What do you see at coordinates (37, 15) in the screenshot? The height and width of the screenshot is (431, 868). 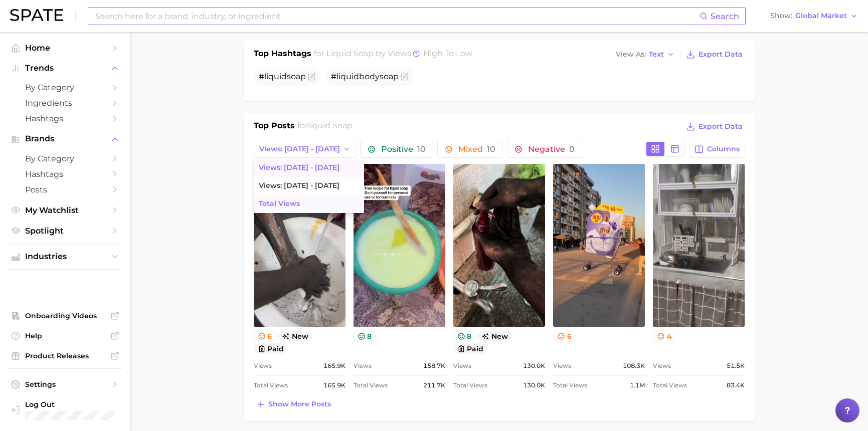 I see `img: SPATE` at bounding box center [37, 15].